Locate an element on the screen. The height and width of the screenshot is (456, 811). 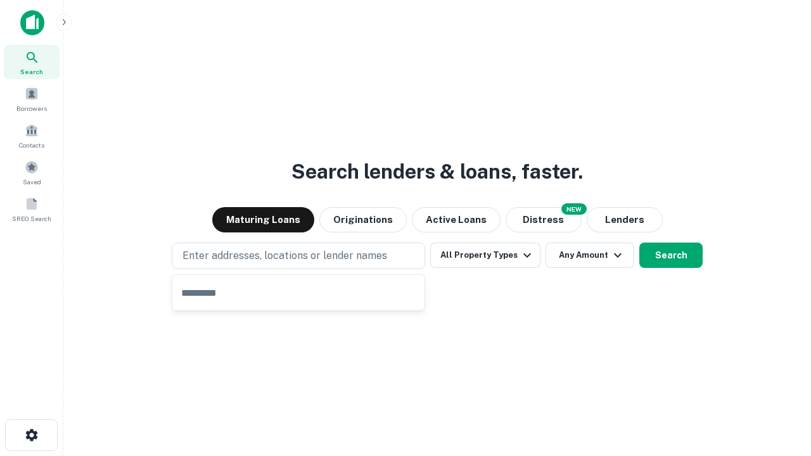
button: Search distressed loans with lien and other non-mortgage details. is located at coordinates (544, 220).